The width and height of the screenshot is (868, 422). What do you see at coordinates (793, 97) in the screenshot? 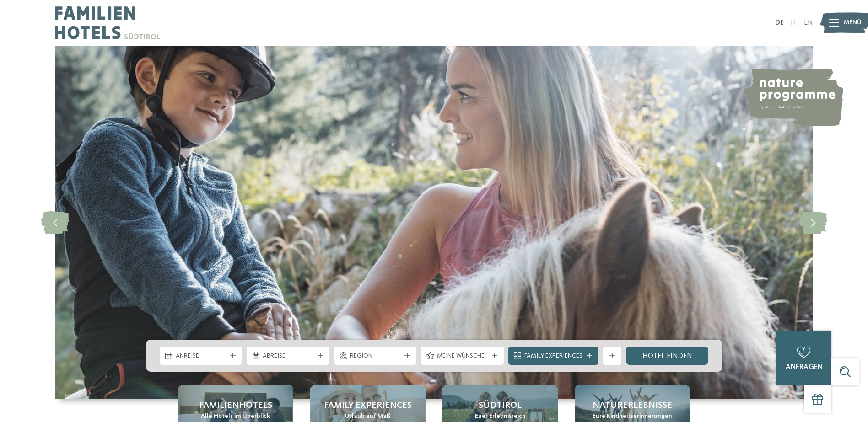
I see `img: nature programme by Familienhotels Südtirol` at bounding box center [793, 97].